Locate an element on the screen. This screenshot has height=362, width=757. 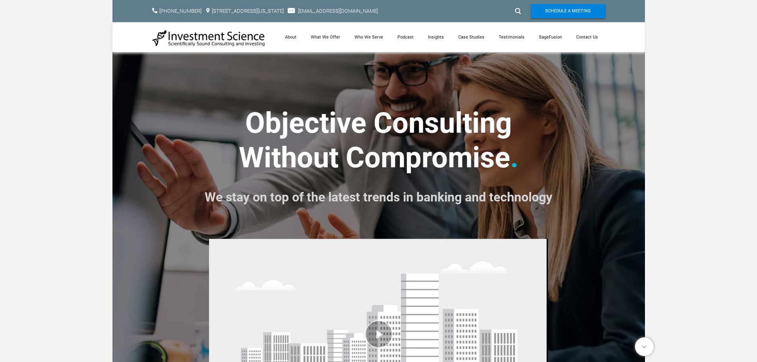
a: Who We Serve is located at coordinates (369, 37).